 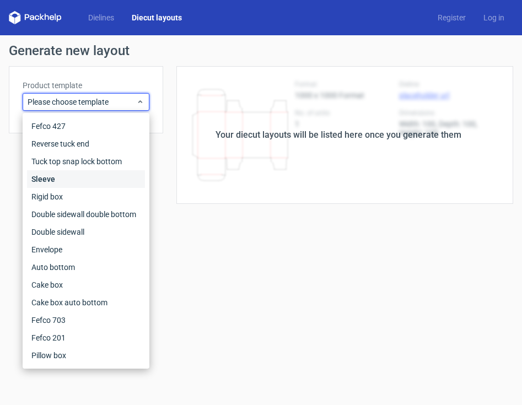 What do you see at coordinates (86, 303) in the screenshot?
I see `div: Cake box auto bottom` at bounding box center [86, 303].